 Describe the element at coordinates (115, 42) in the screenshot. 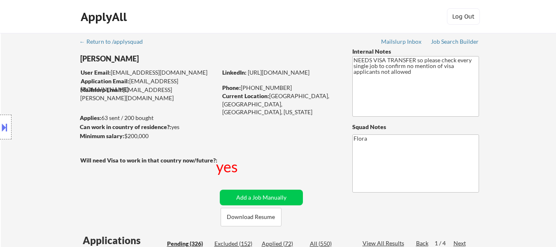

I see `div: ← Return to /applysquad` at that location.